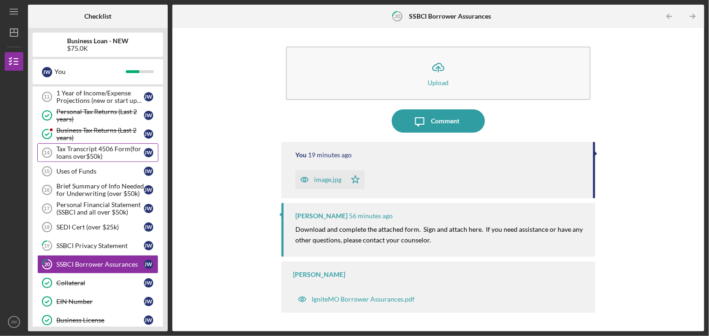  I want to click on a: 15Uses of FundsJW, so click(98, 171).